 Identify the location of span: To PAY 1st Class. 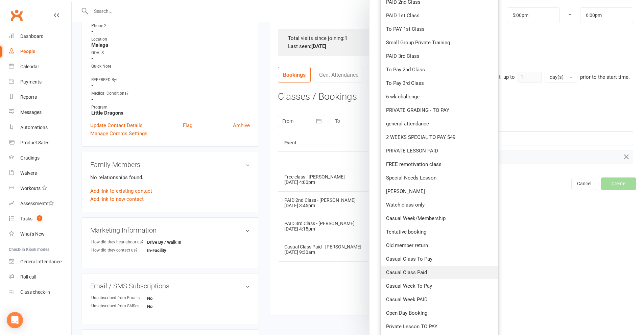
(406, 29).